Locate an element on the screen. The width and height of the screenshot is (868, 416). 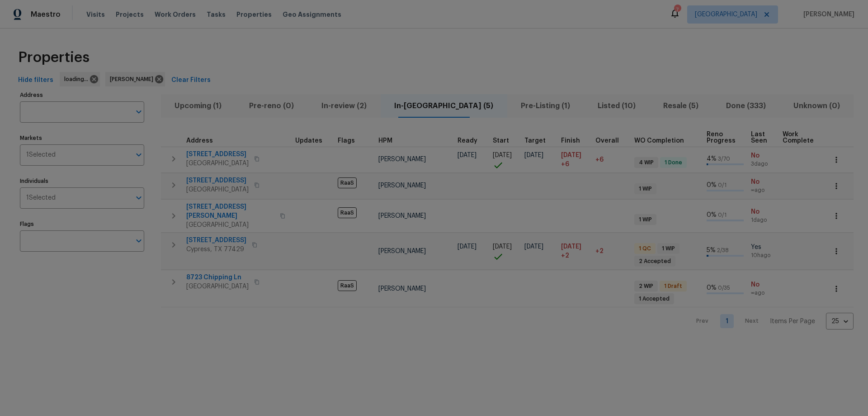
td: Scheduled to finish 6 day(s) late is located at coordinates (575, 160).